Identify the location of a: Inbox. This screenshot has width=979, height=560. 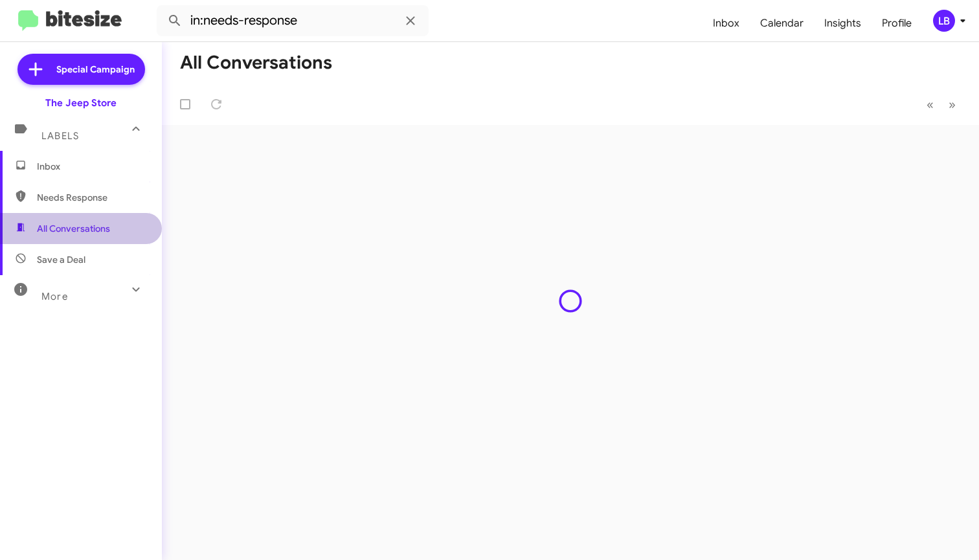
(725, 23).